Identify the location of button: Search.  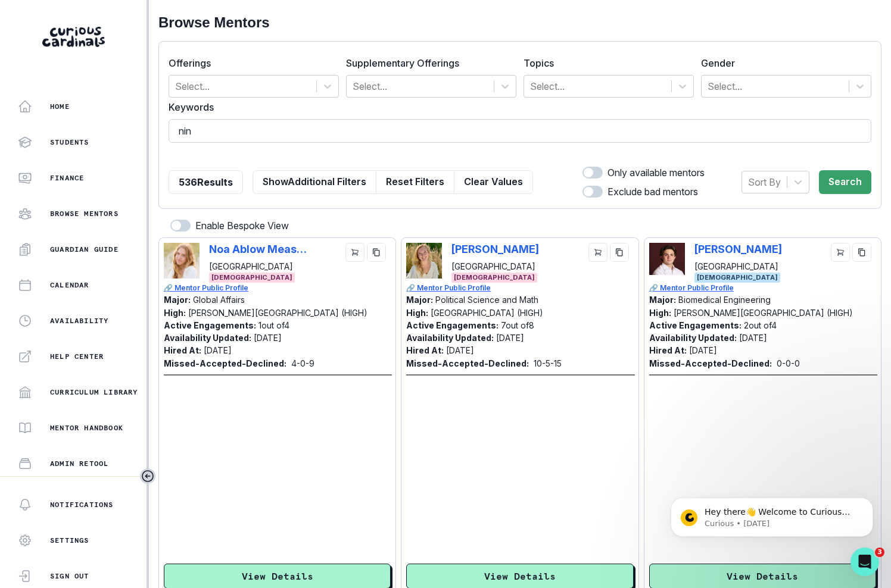
(845, 182).